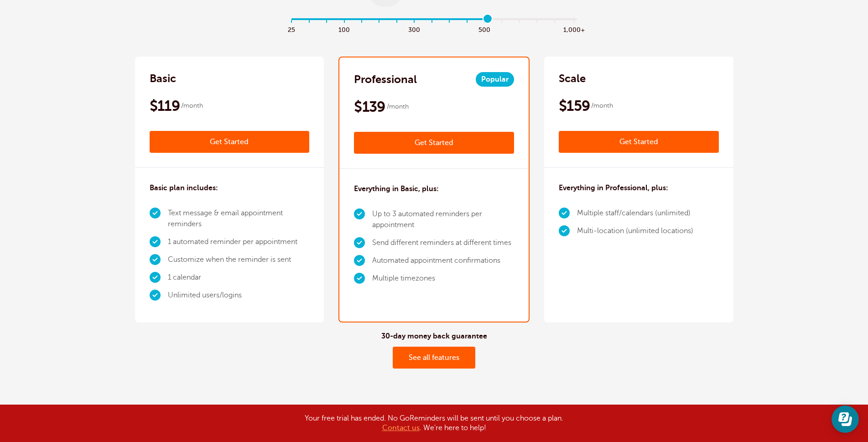 The width and height of the screenshot is (868, 442). I want to click on li: 1 automated reminder per appointment, so click(239, 242).